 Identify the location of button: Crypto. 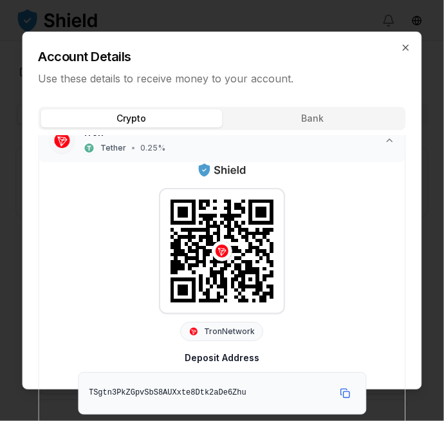
(132, 118).